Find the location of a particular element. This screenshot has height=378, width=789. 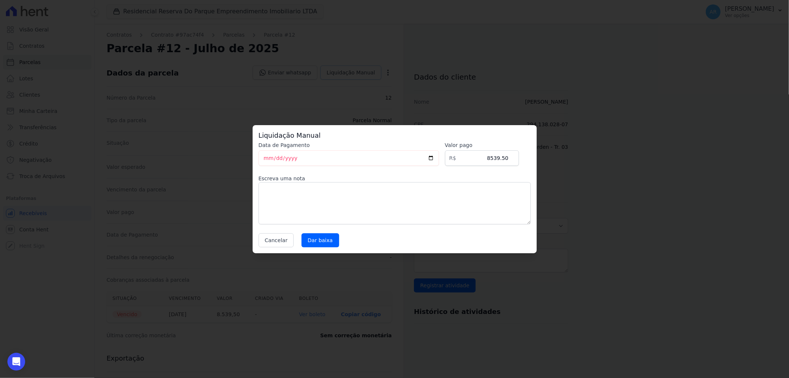

h3: Liquidação Manual is located at coordinates (395, 135).